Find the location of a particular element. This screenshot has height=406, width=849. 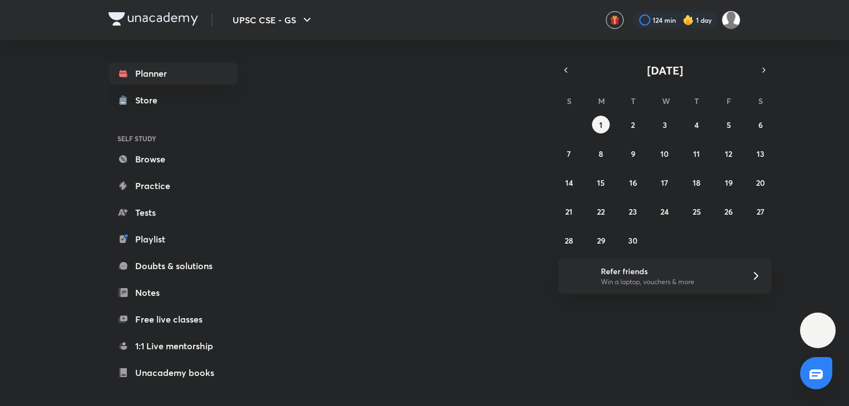

abbr: September 16, 2025 is located at coordinates (633, 182).